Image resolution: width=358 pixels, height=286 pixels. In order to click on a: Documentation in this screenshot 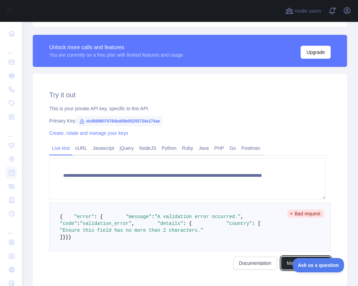, I will do `click(255, 263)`.